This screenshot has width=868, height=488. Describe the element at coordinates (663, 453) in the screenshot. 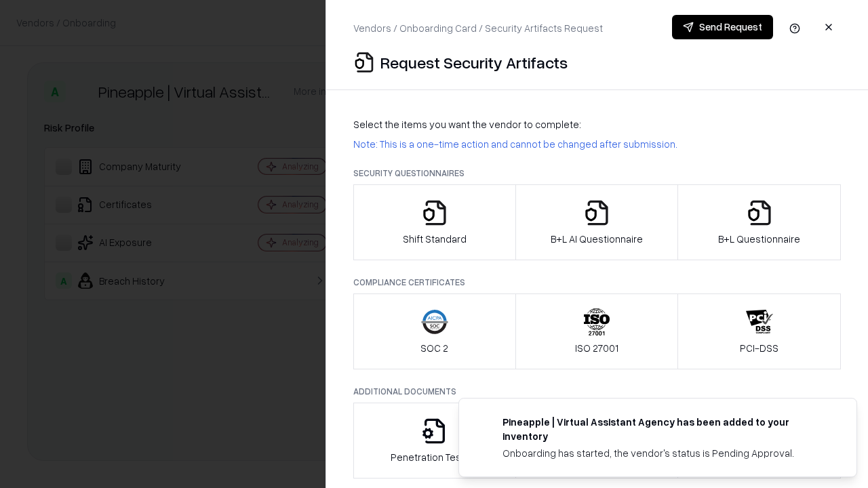

I see `div: Onboarding has started, the vendor's status is Pending Approval.` at that location.